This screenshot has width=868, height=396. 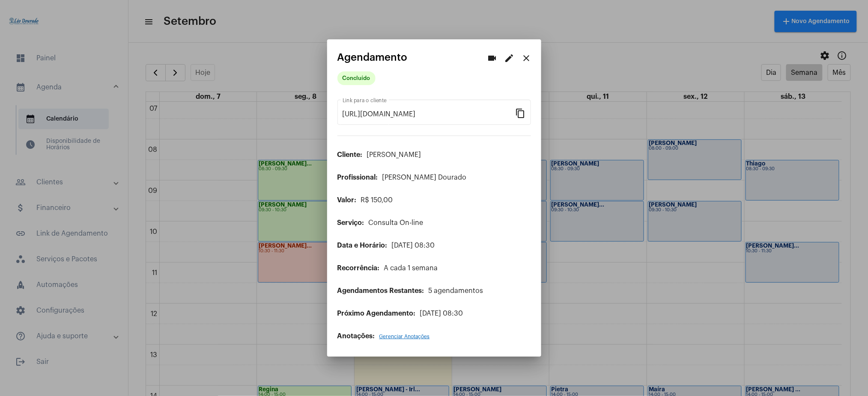 I want to click on span: R$ 150,00, so click(x=377, y=200).